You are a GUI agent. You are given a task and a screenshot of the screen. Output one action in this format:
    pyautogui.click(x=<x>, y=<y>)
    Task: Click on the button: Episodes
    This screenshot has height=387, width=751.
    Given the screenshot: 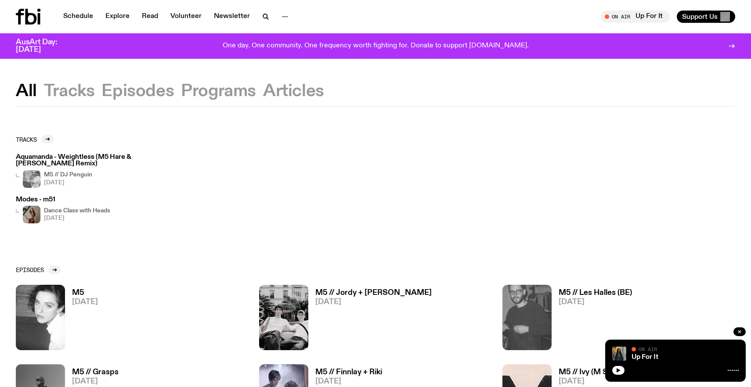 What is the action you would take?
    pyautogui.click(x=137, y=91)
    